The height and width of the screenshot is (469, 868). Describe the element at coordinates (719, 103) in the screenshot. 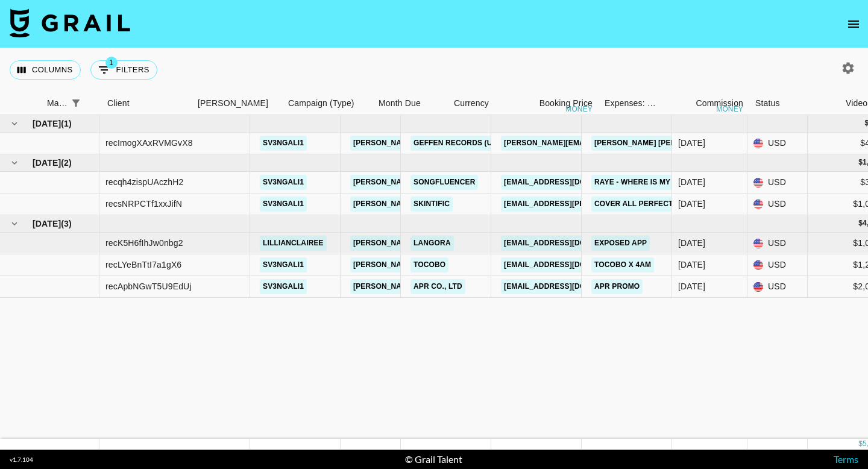

I see `div: Commission` at that location.